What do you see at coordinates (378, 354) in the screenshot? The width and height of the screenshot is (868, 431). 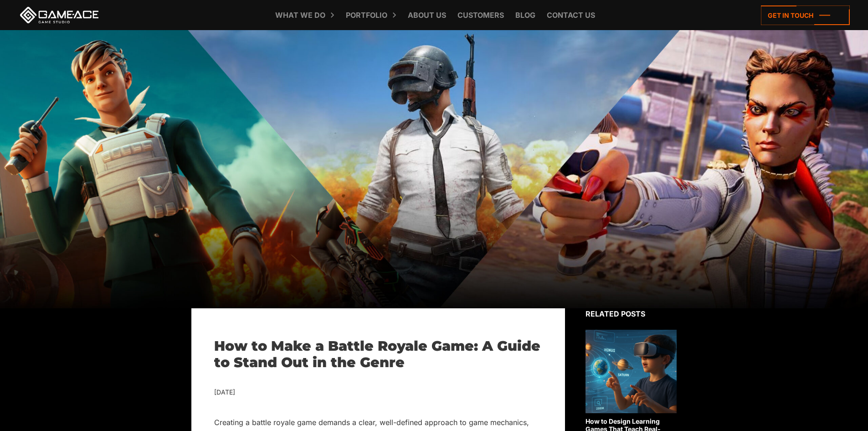 I see `h1: How to Make a Battle Royale Game: A Guide to Stand Out in the Genre` at bounding box center [378, 354].